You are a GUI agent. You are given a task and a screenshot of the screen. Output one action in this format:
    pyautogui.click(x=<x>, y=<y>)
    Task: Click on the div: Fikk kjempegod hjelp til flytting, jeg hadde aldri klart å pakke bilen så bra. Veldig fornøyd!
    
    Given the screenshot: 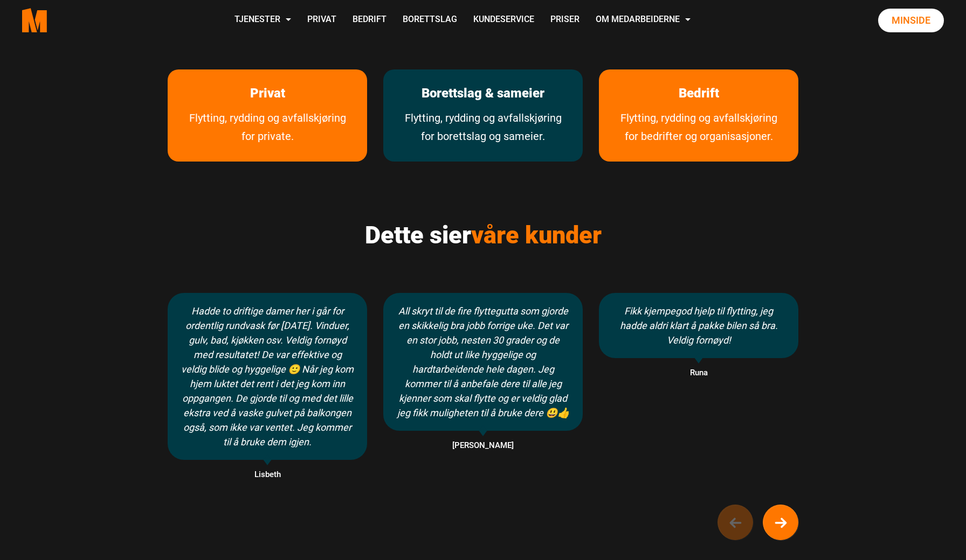 What is the action you would take?
    pyautogui.click(x=698, y=325)
    